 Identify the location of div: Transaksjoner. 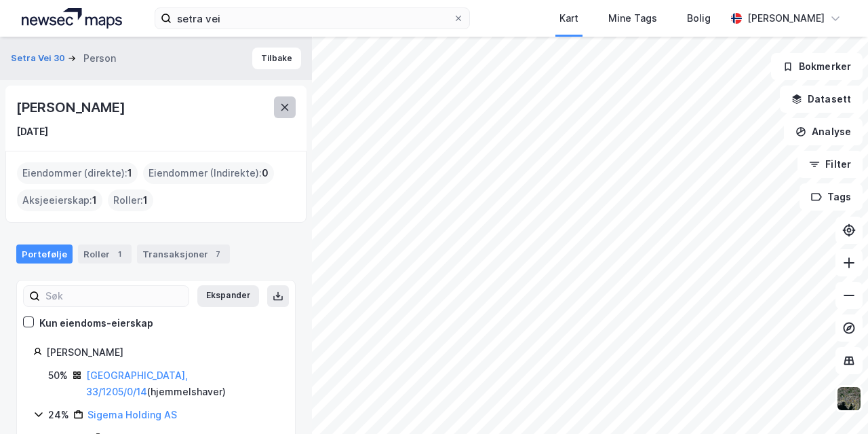
(183, 254).